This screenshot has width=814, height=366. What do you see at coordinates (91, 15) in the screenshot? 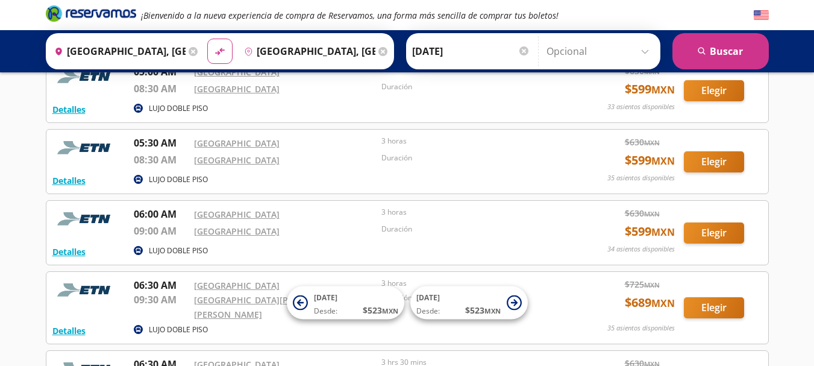
I see `a: Brand Logo` at bounding box center [91, 15].